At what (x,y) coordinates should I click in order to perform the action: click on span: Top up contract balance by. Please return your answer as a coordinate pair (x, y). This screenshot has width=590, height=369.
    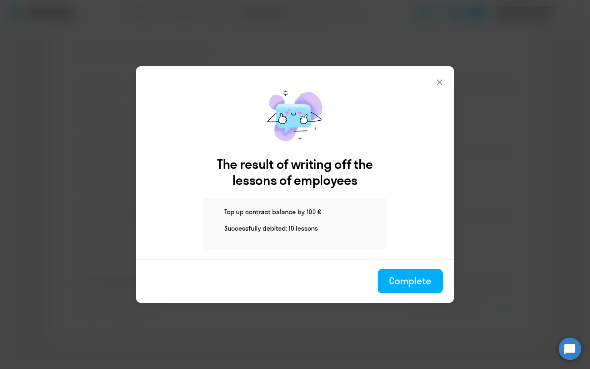
    Looking at the image, I should click on (265, 212).